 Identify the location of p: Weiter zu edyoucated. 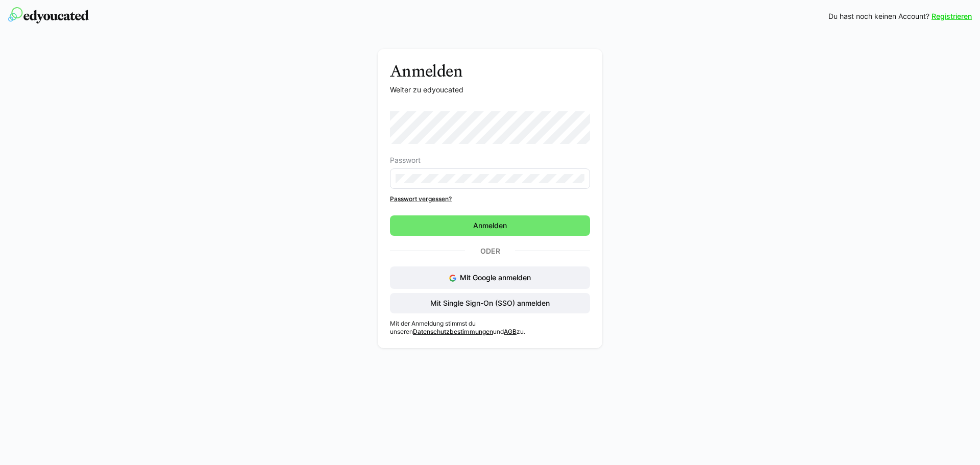
(490, 90).